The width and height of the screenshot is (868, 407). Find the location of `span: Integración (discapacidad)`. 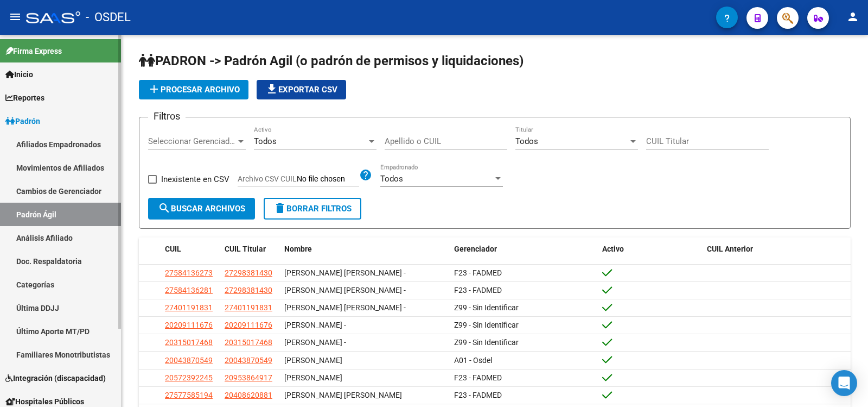

span: Integración (discapacidad) is located at coordinates (55, 378).